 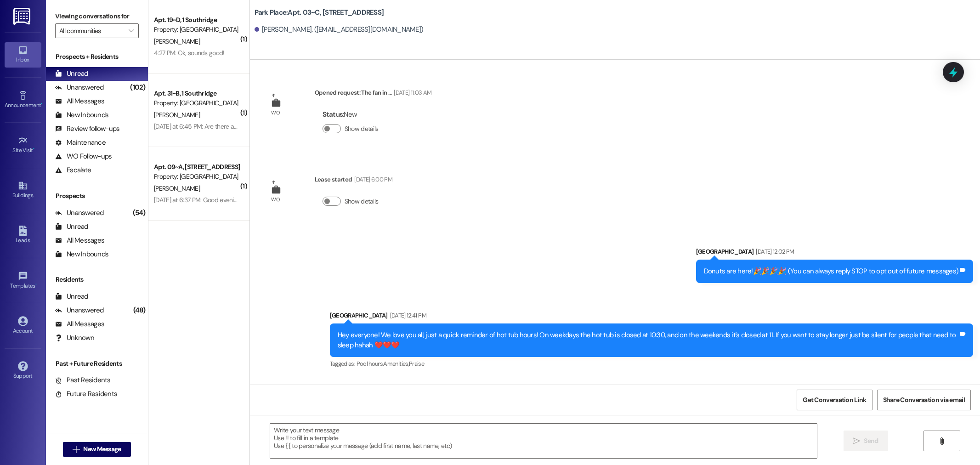 What do you see at coordinates (74, 337) in the screenshot?
I see `div: Unknown` at bounding box center [74, 337].